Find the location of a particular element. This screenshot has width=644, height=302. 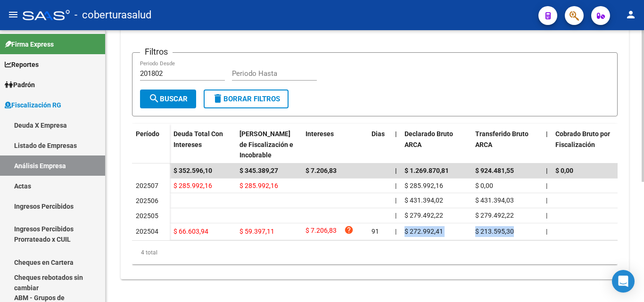

span: $ 924.481,55 is located at coordinates (495, 171).